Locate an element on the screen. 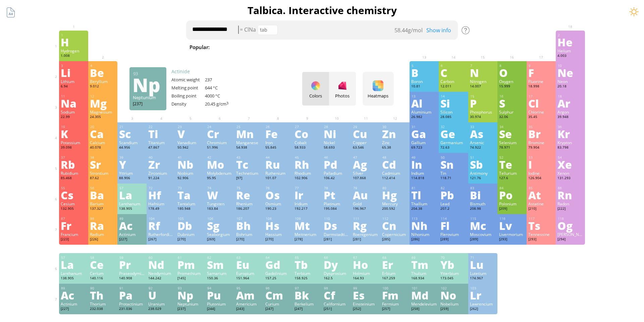 This screenshot has height=322, width=644. div: Photos is located at coordinates (342, 96).